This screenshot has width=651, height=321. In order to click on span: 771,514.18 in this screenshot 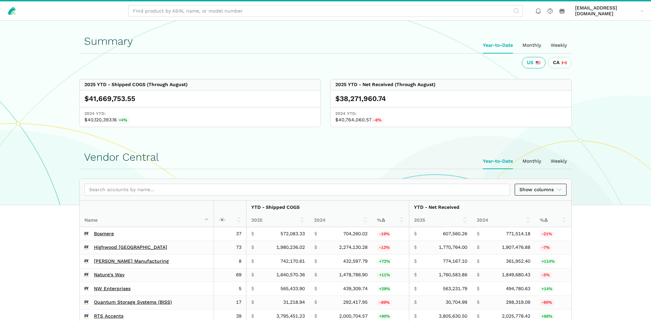, I will do `click(518, 234)`.